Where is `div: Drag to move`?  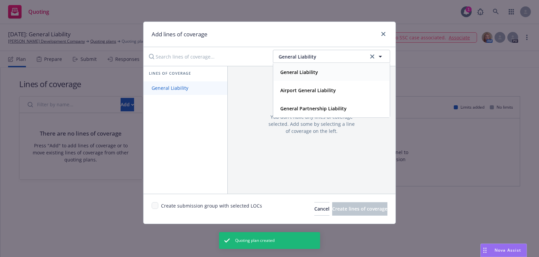
div: Drag to move is located at coordinates (485, 251).